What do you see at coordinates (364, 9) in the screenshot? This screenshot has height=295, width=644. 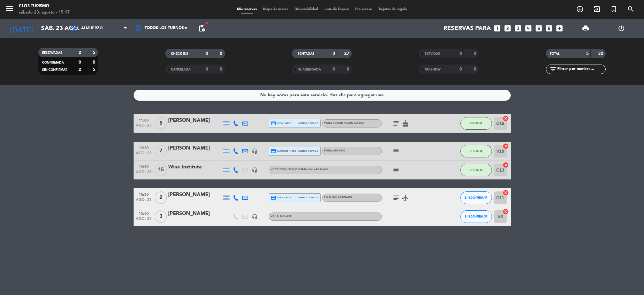 I see `span: Pre-acceso` at bounding box center [364, 9].